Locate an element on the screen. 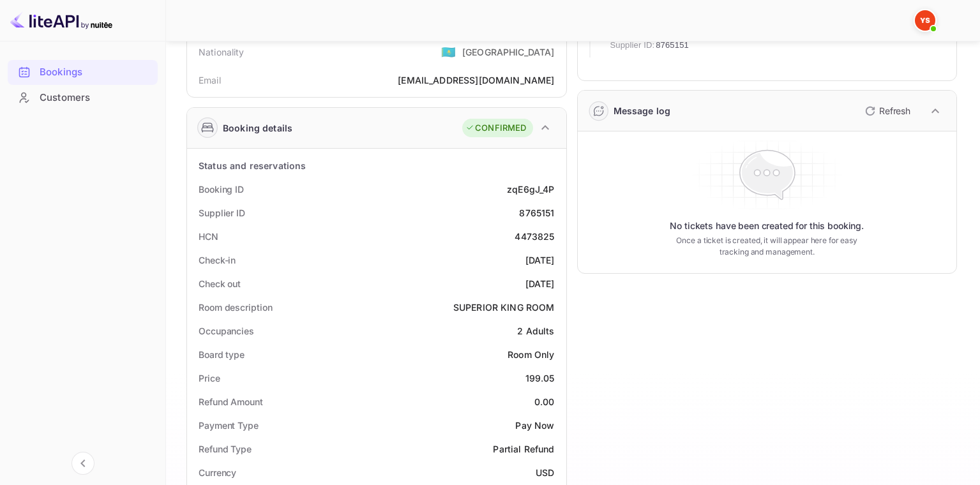 The image size is (980, 485). div: Booking ID is located at coordinates (221, 189).